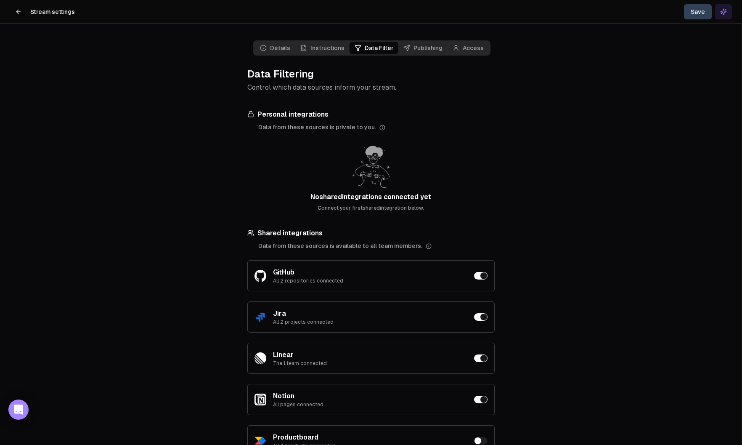 This screenshot has width=742, height=445. I want to click on h3: GitHub, so click(336, 272).